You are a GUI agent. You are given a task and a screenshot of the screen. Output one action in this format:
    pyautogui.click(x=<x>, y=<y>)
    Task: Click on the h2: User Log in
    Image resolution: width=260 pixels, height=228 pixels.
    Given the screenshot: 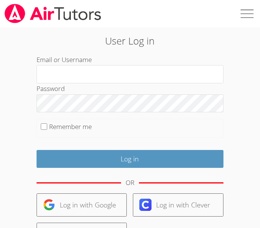 What is the action you would take?
    pyautogui.click(x=130, y=41)
    